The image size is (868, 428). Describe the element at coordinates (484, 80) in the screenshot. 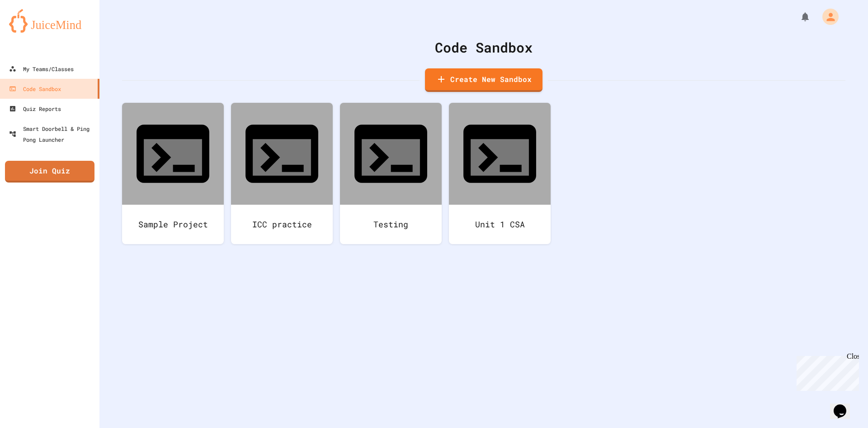

I see `a: Create New Sandbox` at that location.